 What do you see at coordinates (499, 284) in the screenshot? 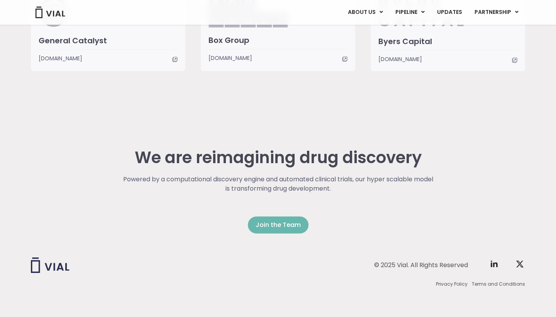
I see `a: Terms and Conditions` at bounding box center [499, 284].